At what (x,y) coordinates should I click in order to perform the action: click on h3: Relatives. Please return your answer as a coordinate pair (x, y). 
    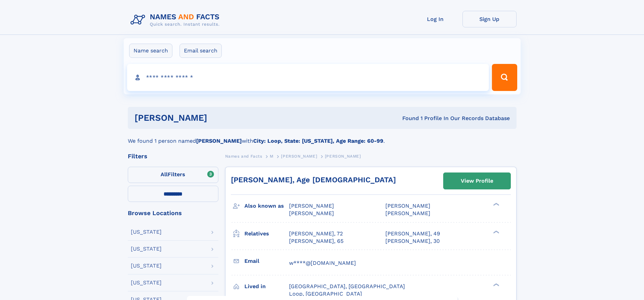
    Looking at the image, I should click on (267, 234).